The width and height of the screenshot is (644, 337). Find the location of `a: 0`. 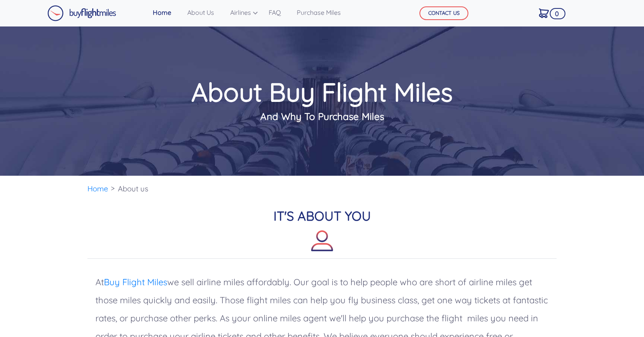

a: 0 is located at coordinates (544, 13).